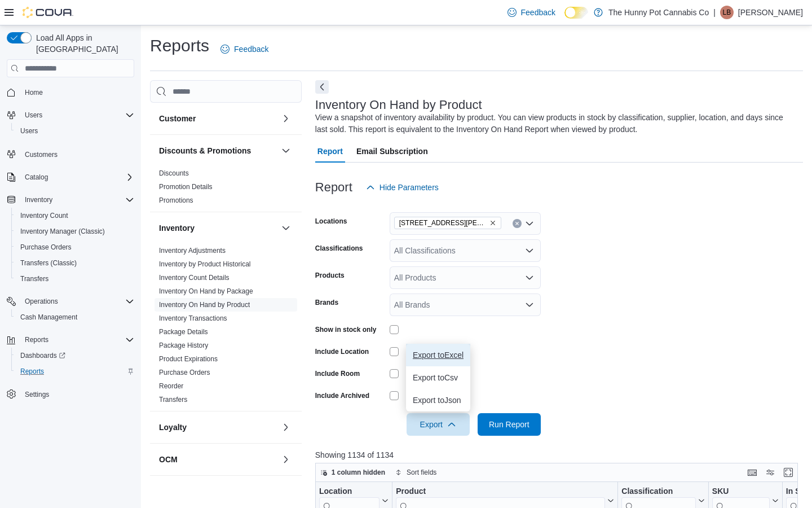 The width and height of the screenshot is (812, 508). I want to click on h3: Inventory On Hand by Product, so click(399, 105).